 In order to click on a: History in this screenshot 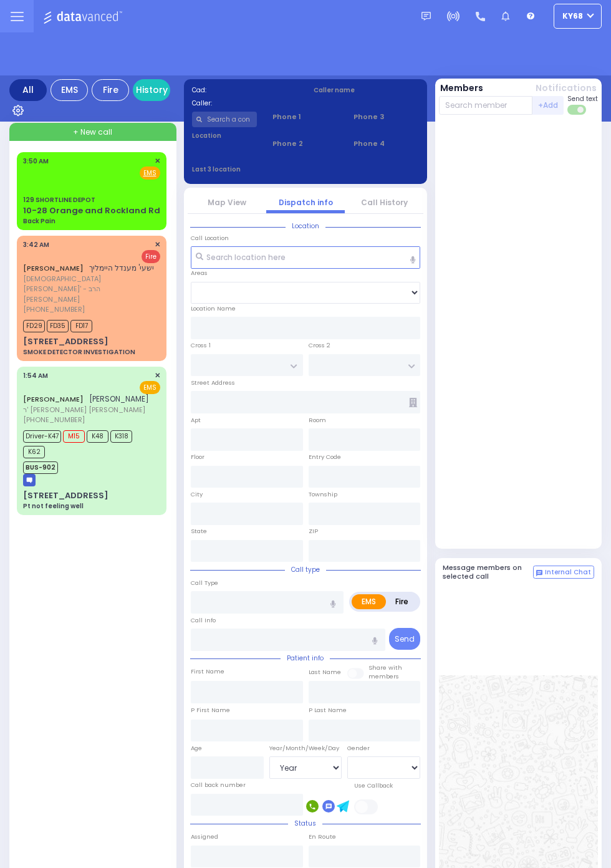, I will do `click(152, 90)`.